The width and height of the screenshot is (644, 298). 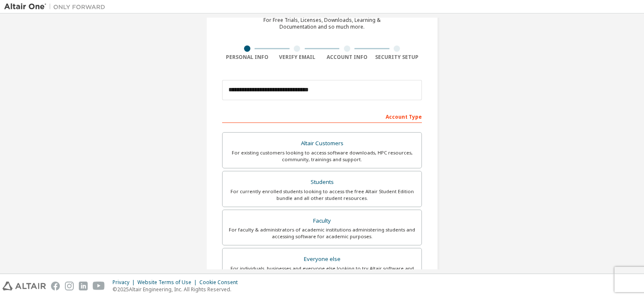 I want to click on div: Account Info, so click(x=347, y=57).